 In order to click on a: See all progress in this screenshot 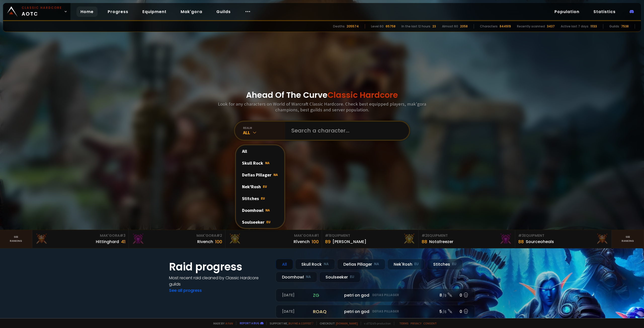, I will do `click(185, 290)`.